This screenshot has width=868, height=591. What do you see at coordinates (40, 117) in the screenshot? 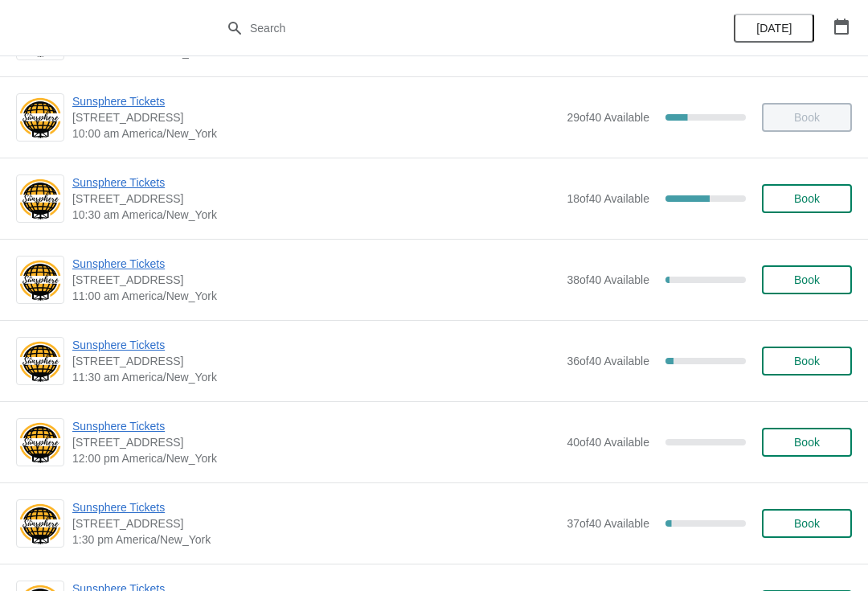
I see `img: Sunsphere Tickets | 810 Clinch Avenue, Knoxville, TN, USA | 10:00 am America/New_York` at bounding box center [40, 117].